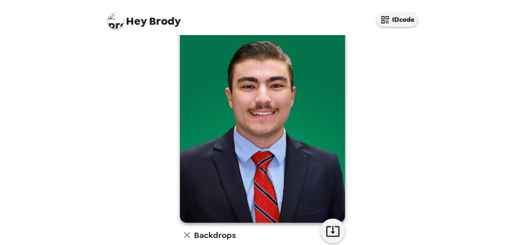  What do you see at coordinates (136, 21) in the screenshot?
I see `span: Hey` at bounding box center [136, 21].